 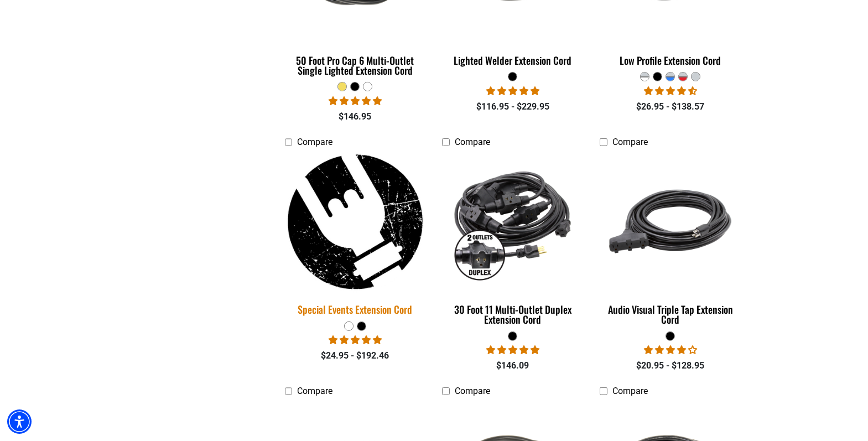 What do you see at coordinates (670, 242) in the screenshot?
I see `a: black Audio Visual Triple Tap Extension Cord` at bounding box center [670, 242].